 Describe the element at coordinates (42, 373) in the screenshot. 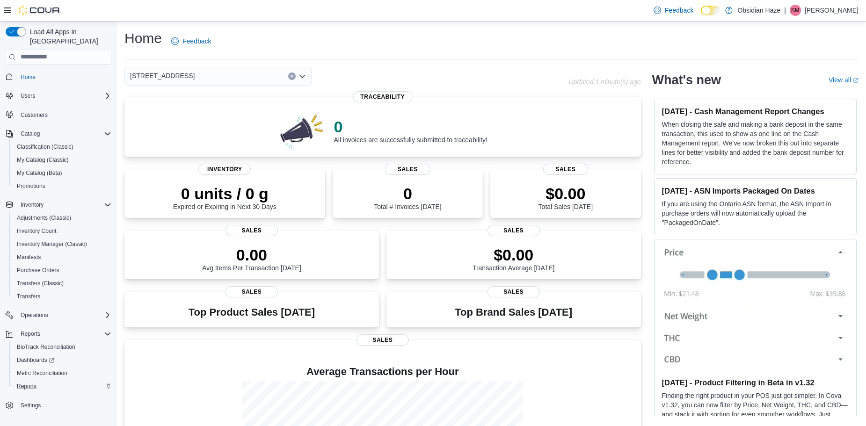

I see `a: Metrc Reconciliation` at that location.